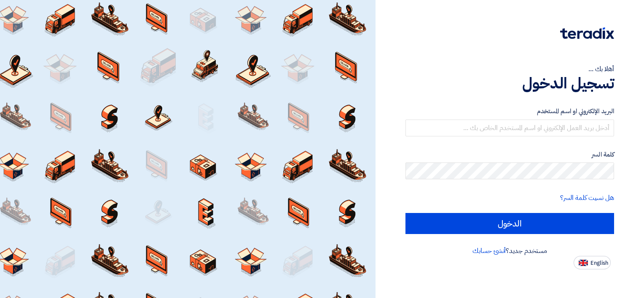  Describe the element at coordinates (587, 198) in the screenshot. I see `a: هل نسيت كلمة السر؟` at that location.